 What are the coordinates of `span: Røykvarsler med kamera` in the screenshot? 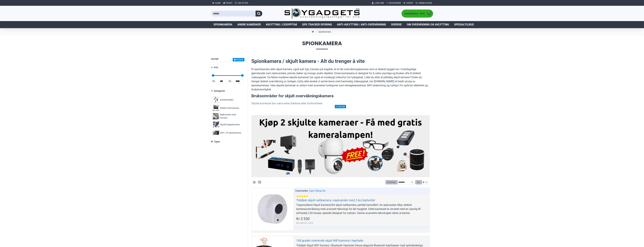 It's located at (231, 116).